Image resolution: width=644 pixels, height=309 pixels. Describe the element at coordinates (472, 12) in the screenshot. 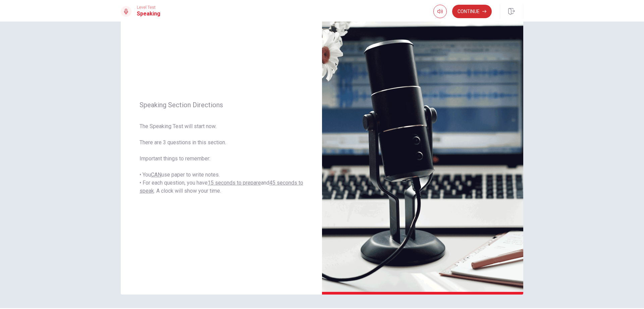

I see `button: Continue` at that location.